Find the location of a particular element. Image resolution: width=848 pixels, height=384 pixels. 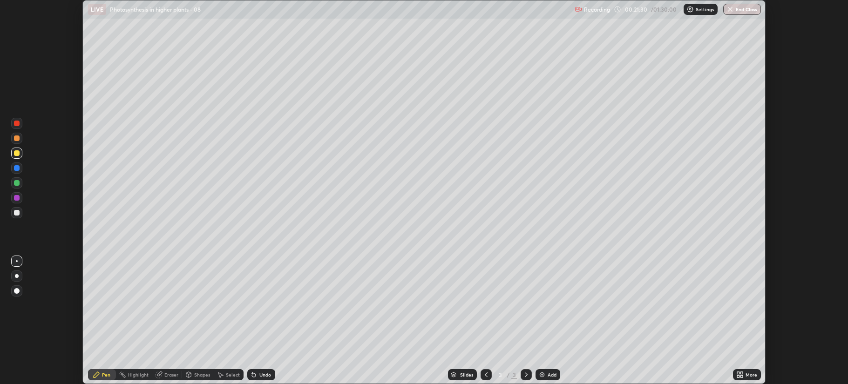

div: Highlight is located at coordinates (138, 375).